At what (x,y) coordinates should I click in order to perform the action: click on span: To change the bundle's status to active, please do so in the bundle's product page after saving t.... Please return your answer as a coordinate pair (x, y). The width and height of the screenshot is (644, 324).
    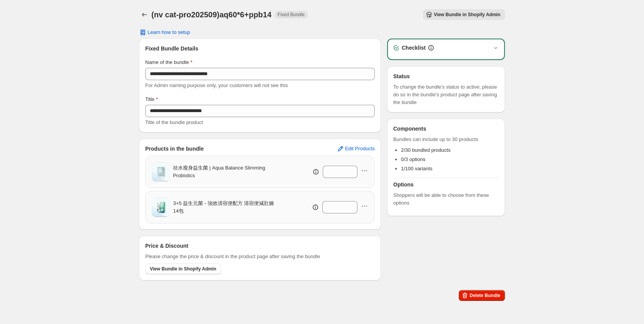
    Looking at the image, I should click on (446, 95).